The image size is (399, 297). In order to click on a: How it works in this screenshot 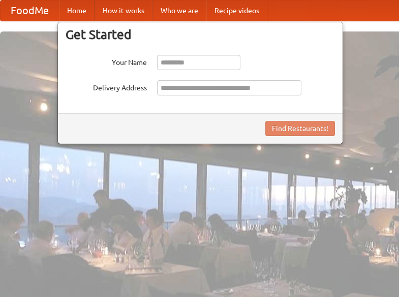, I will do `click(123, 11)`.